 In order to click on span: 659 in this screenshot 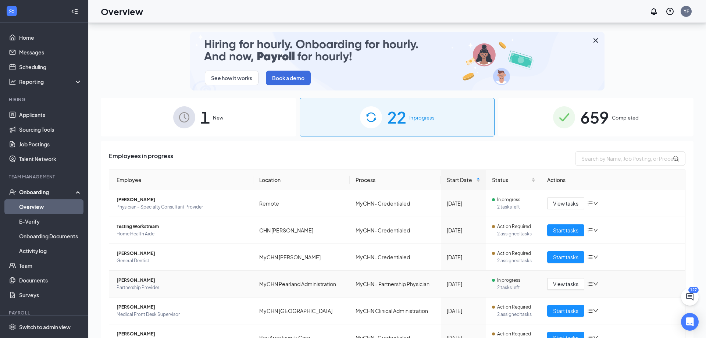, I will do `click(595, 117)`.